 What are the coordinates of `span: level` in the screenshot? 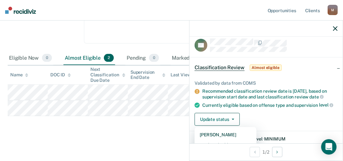 It's located at (326, 105).